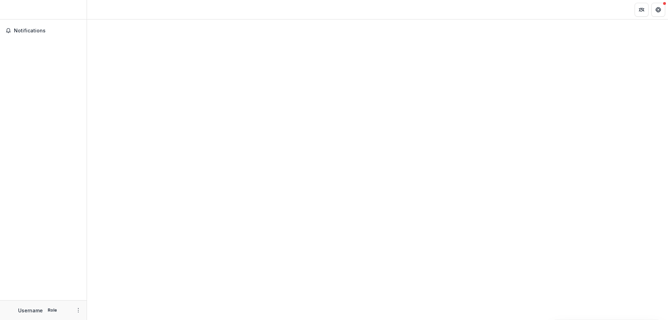 This screenshot has width=668, height=320. Describe the element at coordinates (43, 31) in the screenshot. I see `button: Notifications` at that location.